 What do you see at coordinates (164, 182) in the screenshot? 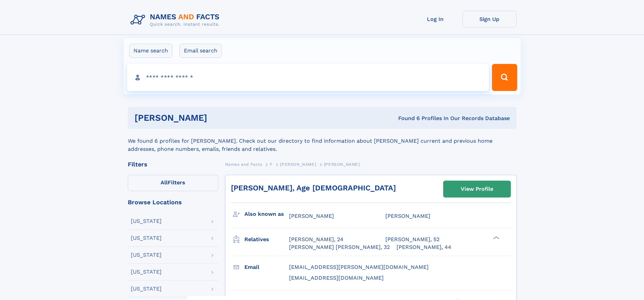
I see `span: All` at bounding box center [164, 182].